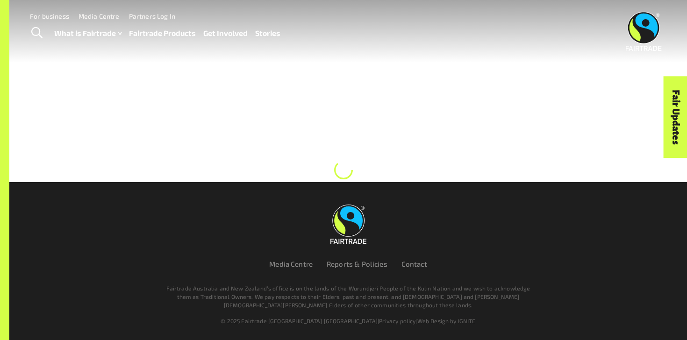  Describe the element at coordinates (152, 16) in the screenshot. I see `a: Partners Log In` at that location.